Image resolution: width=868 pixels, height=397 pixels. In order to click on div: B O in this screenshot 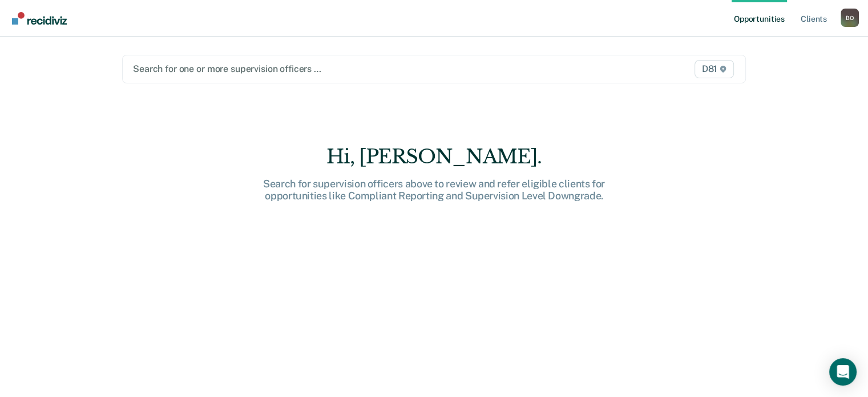, I will do `click(850, 18)`.